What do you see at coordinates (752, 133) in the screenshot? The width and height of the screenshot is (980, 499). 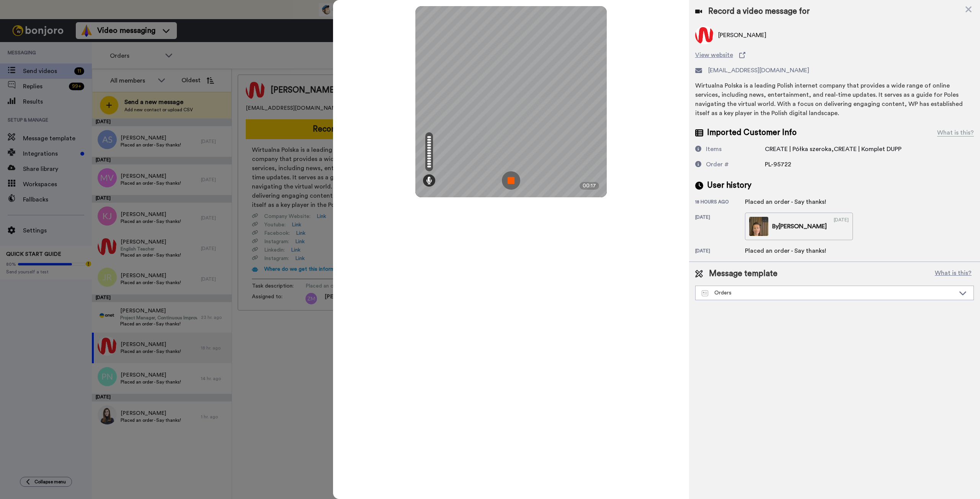 I see `span: Imported Customer Info` at bounding box center [752, 133].